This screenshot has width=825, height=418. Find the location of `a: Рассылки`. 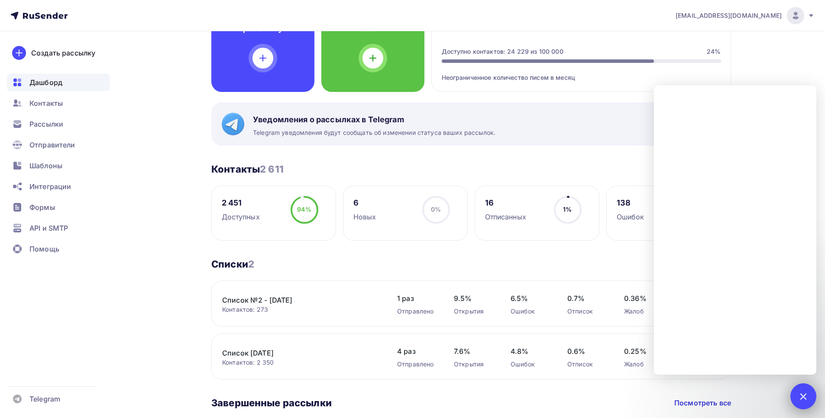

a: Рассылки is located at coordinates (58, 124).